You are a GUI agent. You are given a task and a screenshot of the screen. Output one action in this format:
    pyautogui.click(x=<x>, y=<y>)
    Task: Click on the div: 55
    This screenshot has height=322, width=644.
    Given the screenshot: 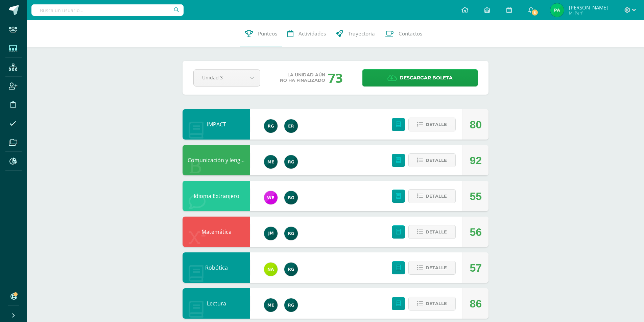 What is the action you would take?
    pyautogui.click(x=476, y=196)
    